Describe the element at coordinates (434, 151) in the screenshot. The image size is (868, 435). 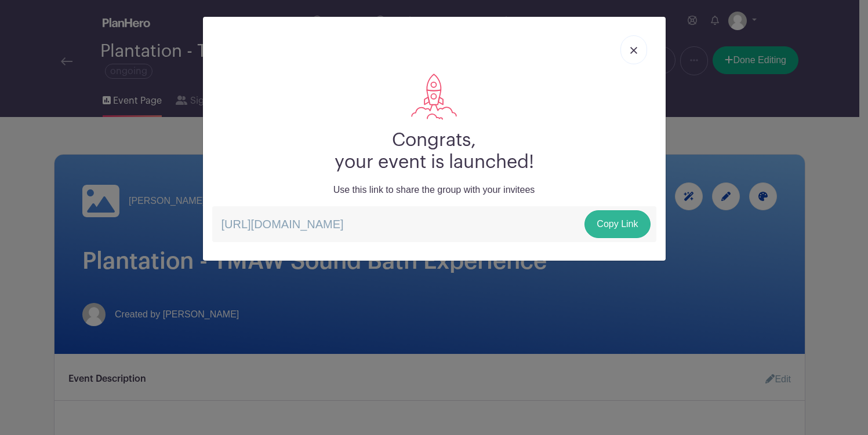
I see `h2: Congrats, your event is launched!` at that location.